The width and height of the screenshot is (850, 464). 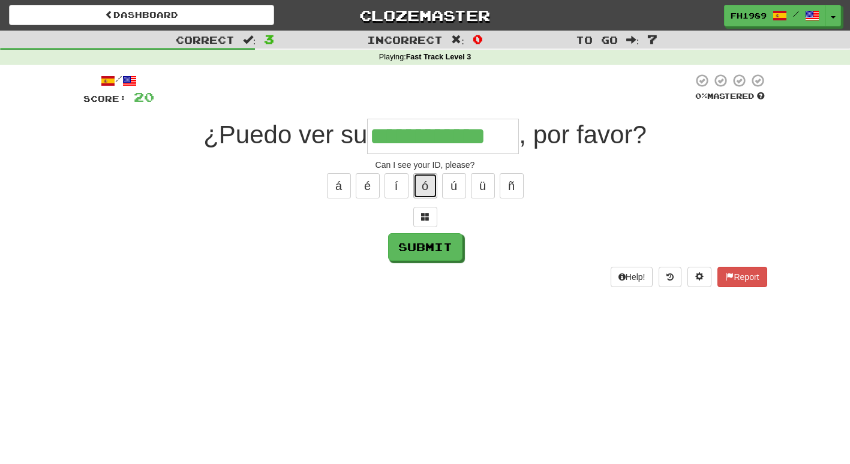 I want to click on span: 3, so click(x=269, y=39).